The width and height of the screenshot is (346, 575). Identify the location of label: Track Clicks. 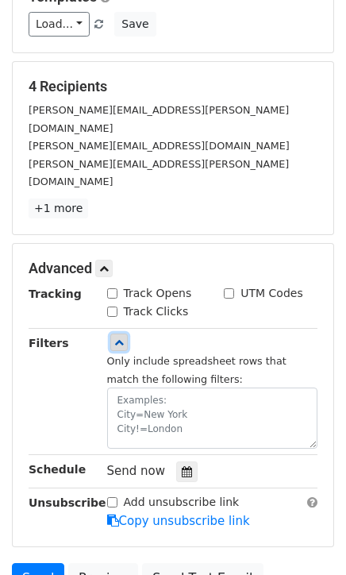
(156, 311).